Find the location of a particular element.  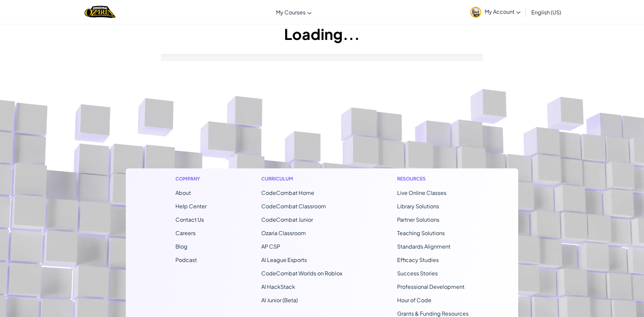

a: CodeCombat Worlds on Roblox is located at coordinates (302, 273).